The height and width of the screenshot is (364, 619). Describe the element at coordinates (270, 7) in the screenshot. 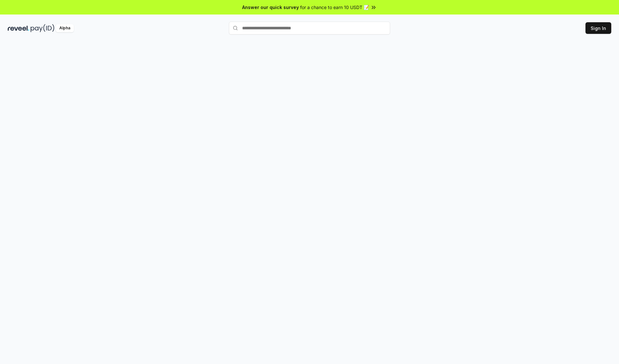

I see `span: Answer our quick survey` at that location.